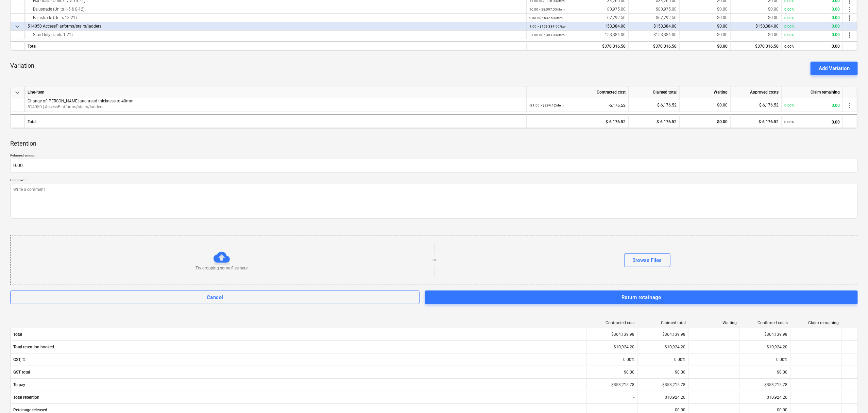  Describe the element at coordinates (299, 398) in the screenshot. I see `span: Total retention` at that location.